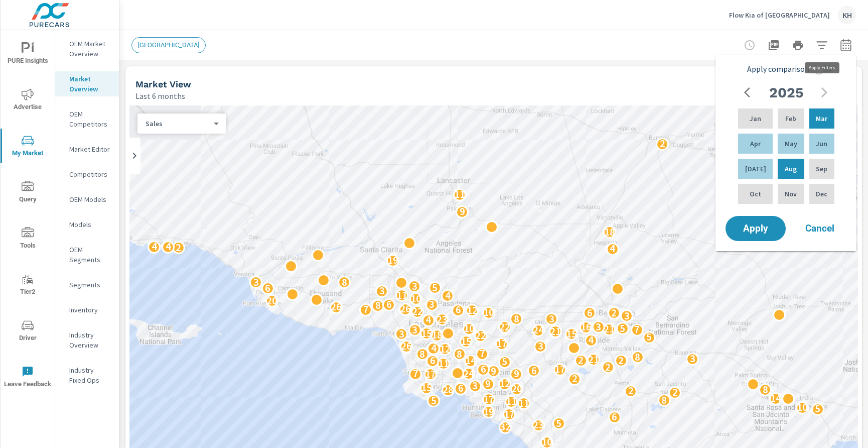  Describe the element at coordinates (445, 349) in the screenshot. I see `p: 12` at that location.